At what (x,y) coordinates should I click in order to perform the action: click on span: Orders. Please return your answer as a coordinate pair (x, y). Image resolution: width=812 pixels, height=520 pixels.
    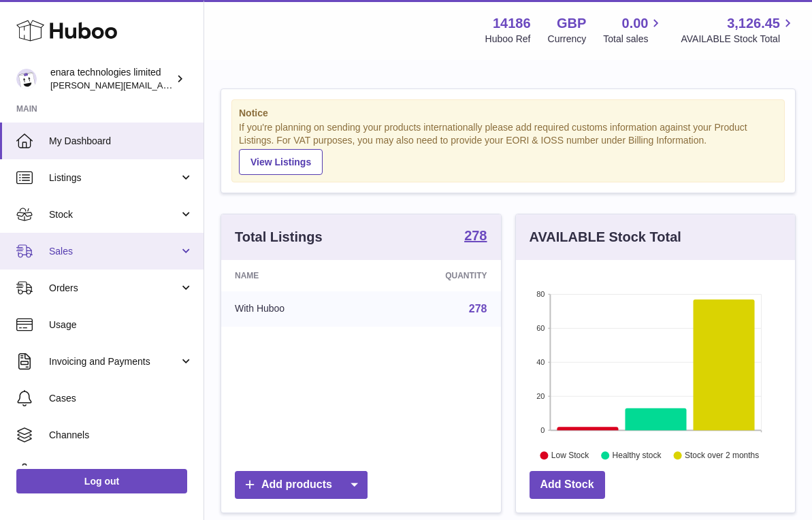
    Looking at the image, I should click on (114, 288).